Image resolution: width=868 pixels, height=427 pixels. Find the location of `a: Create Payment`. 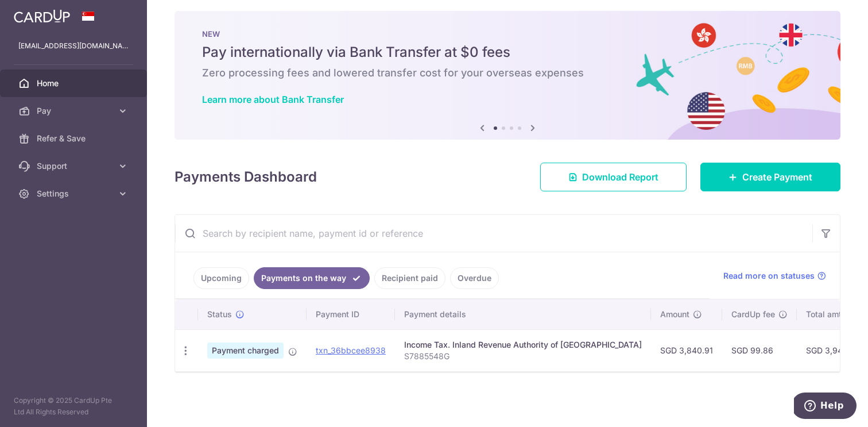

a: Create Payment is located at coordinates (770, 177).